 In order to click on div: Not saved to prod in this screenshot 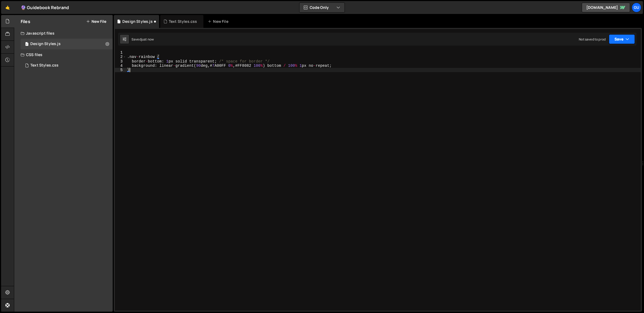, I will do `click(592, 39)`.